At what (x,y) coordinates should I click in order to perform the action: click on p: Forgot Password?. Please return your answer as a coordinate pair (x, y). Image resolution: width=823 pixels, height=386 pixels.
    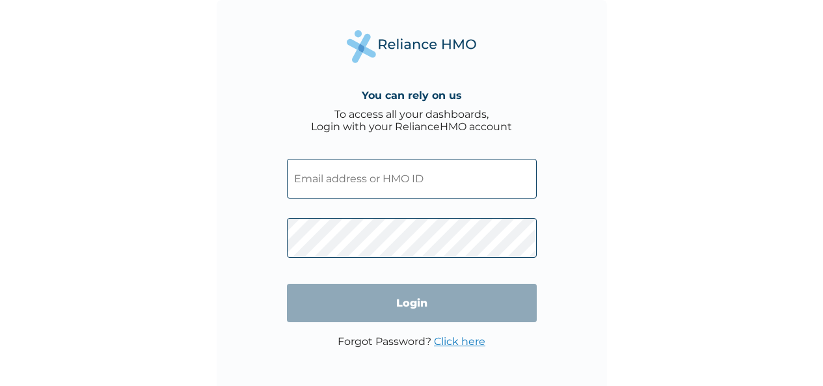
    Looking at the image, I should click on (411, 341).